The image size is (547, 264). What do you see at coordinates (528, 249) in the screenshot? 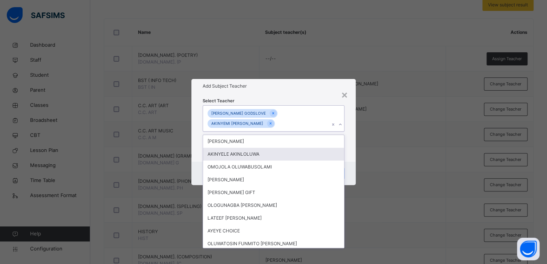
I see `button: Open asap` at bounding box center [528, 249].